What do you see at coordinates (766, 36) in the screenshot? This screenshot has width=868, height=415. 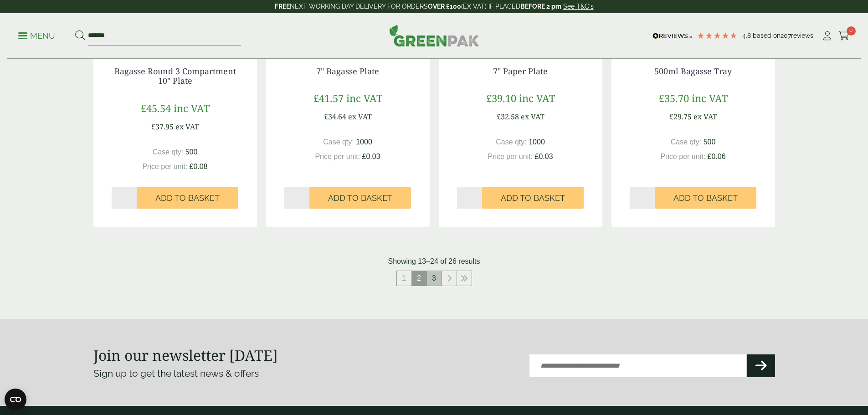 I see `span: Based on` at bounding box center [766, 36].